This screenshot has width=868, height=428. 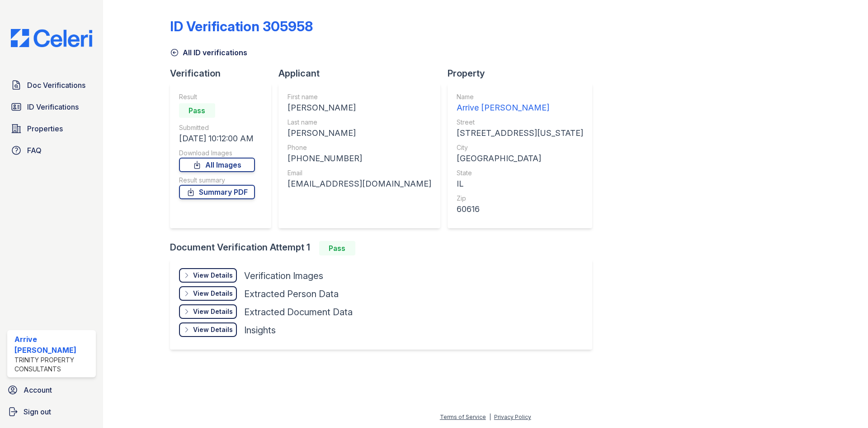 What do you see at coordinates (520, 184) in the screenshot?
I see `div: IL` at bounding box center [520, 184].